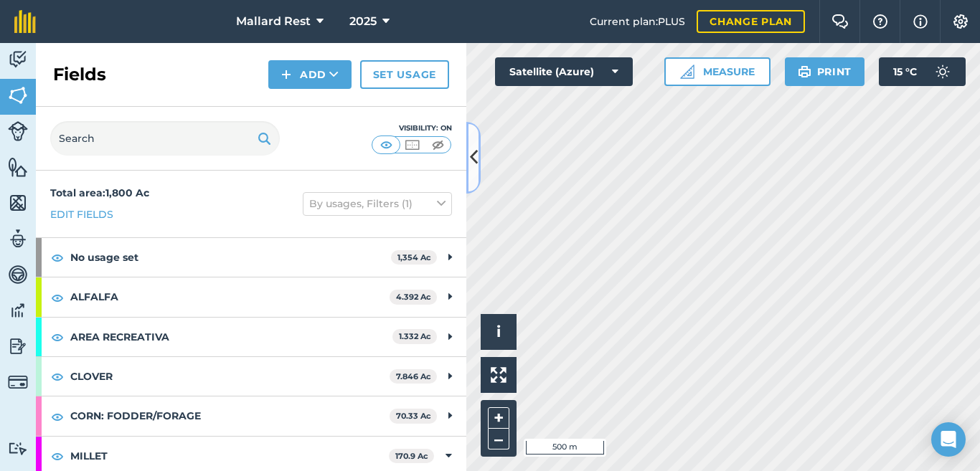  I want to click on button: Add, so click(310, 75).